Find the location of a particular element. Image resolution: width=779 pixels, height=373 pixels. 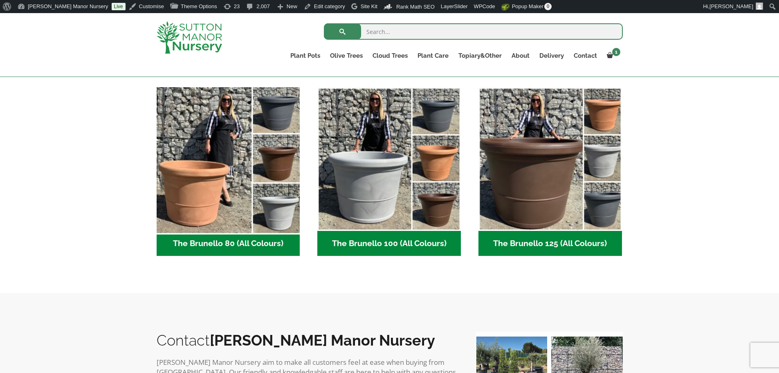

span: 1 is located at coordinates (617, 52).